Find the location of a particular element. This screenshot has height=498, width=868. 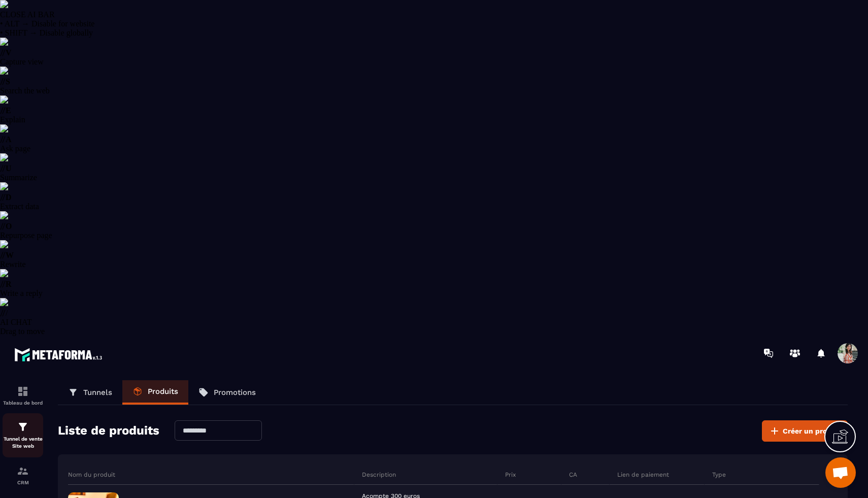

p: CRM is located at coordinates (23, 483).